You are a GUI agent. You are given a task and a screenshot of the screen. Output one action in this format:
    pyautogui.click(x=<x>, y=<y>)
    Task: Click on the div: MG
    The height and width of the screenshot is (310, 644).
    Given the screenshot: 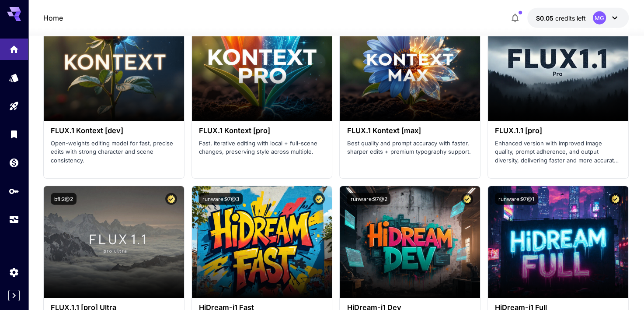 What is the action you would take?
    pyautogui.click(x=599, y=18)
    